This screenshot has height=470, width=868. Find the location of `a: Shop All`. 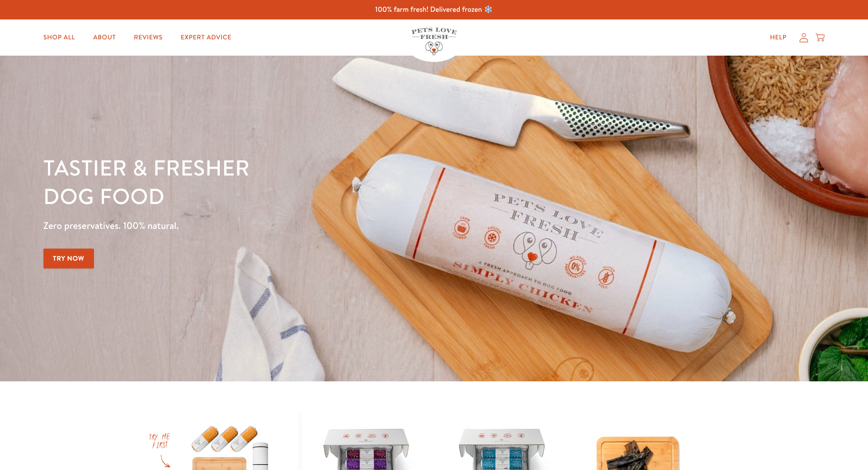

a: Shop All is located at coordinates (60, 37).